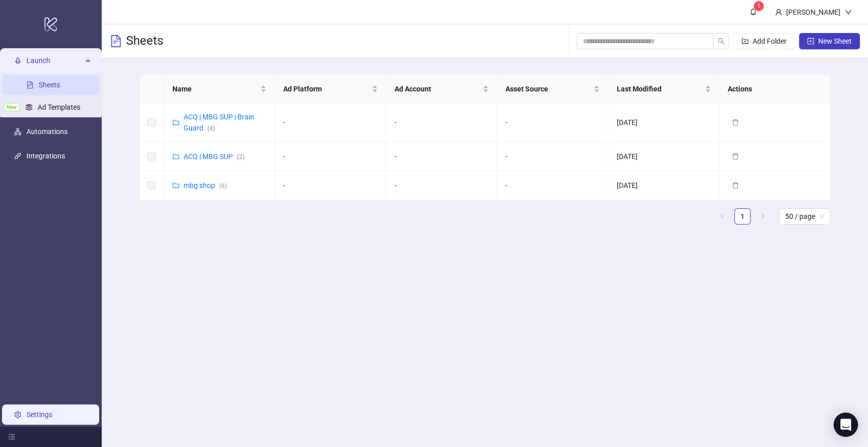 The height and width of the screenshot is (447, 868). What do you see at coordinates (835, 41) in the screenshot?
I see `span: New Sheet` at bounding box center [835, 41].